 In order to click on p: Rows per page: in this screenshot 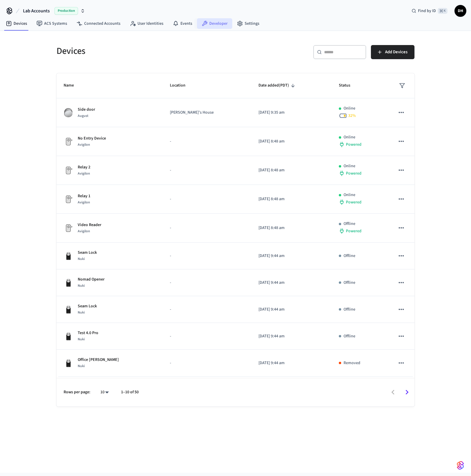, I will do `click(77, 392)`.